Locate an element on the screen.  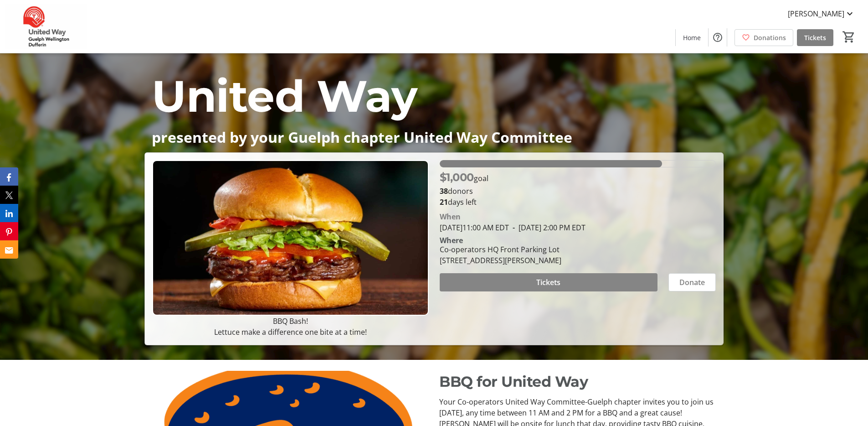
p: Lettuce make a difference one bite at a time! is located at coordinates (290, 332).